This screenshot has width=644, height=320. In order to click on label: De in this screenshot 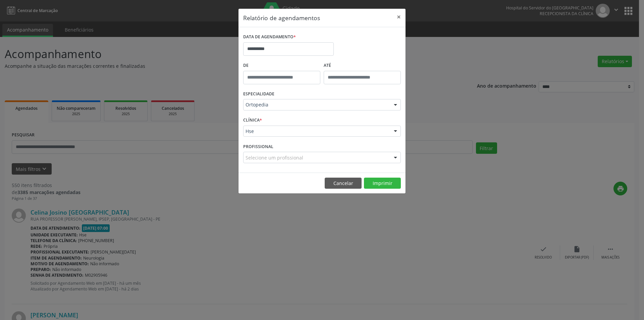, I will do `click(282, 65)`.